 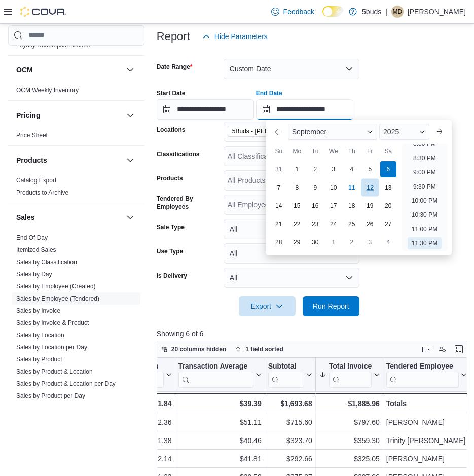 I want to click on div: Maurice Douglas, so click(x=397, y=12).